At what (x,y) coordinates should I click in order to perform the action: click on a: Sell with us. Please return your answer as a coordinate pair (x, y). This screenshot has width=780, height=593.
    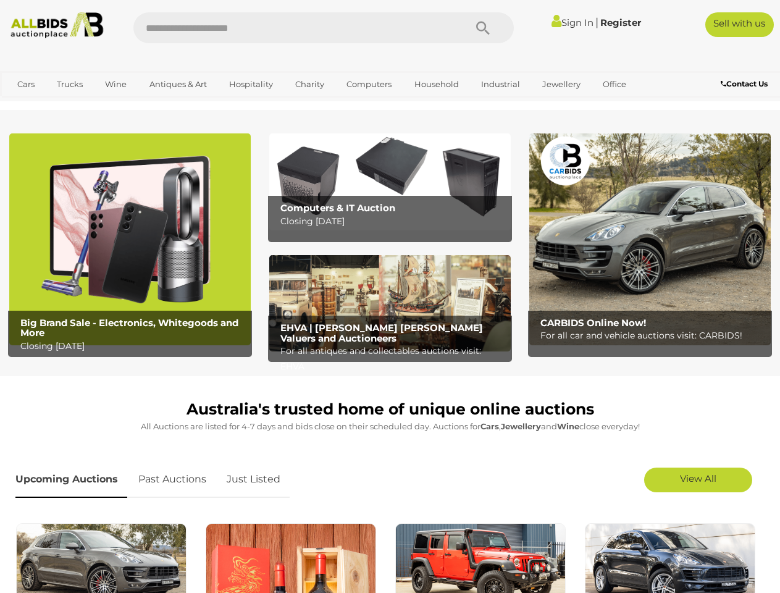
    Looking at the image, I should click on (740, 25).